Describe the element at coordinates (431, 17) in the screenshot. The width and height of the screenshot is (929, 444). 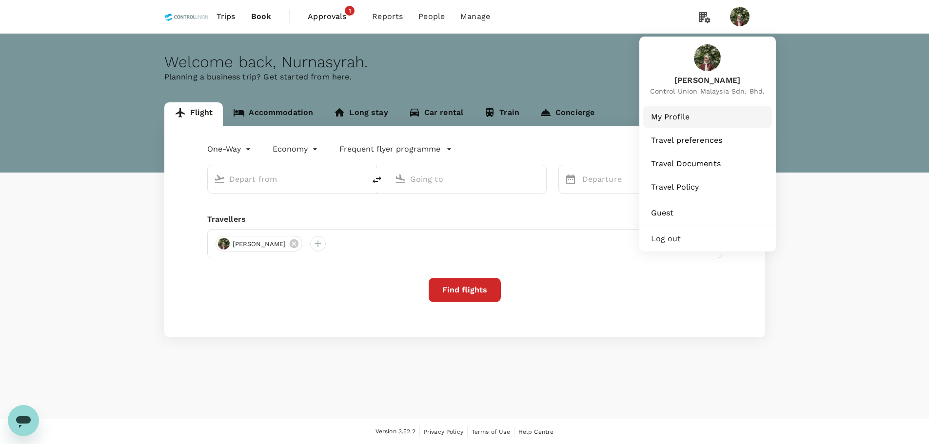
I see `span: People` at that location.